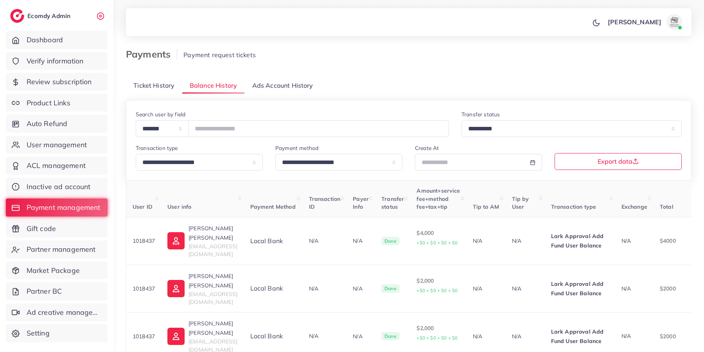 Image resolution: width=704 pixels, height=352 pixels. Describe the element at coordinates (44, 291) in the screenshot. I see `span: Partner BC` at that location.